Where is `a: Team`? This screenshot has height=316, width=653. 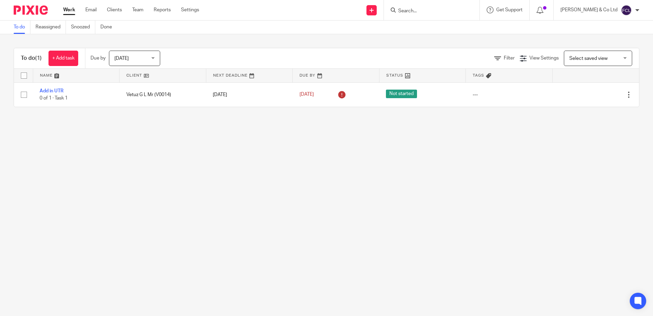 a: Team is located at coordinates (138, 10).